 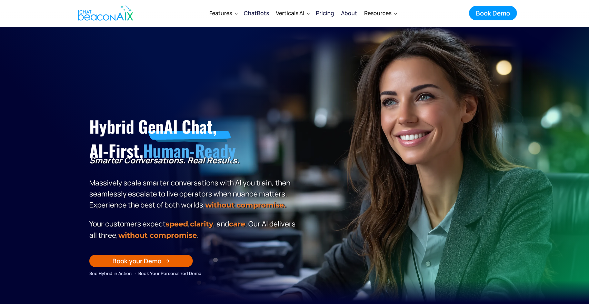 What do you see at coordinates (194, 230) in the screenshot?
I see `p: Your customers expect , , and . Our Al delivers all three, .` at bounding box center [194, 230].